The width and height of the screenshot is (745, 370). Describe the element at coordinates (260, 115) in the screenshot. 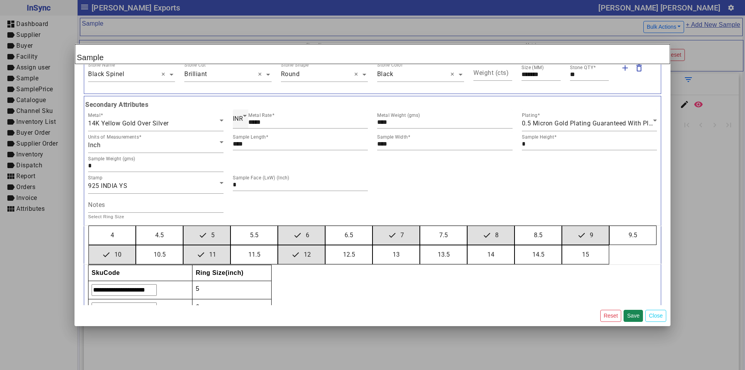

I see `mat-label: Metal Rate` at that location.